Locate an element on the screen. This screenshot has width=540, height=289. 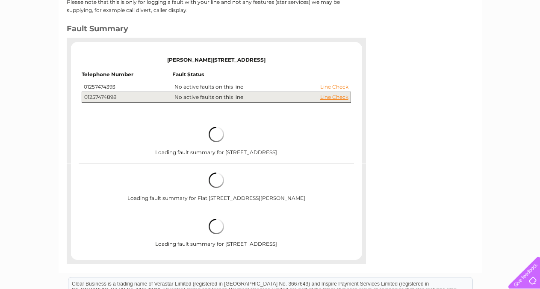
span: 0333 014 3131 is located at coordinates (408, 9).